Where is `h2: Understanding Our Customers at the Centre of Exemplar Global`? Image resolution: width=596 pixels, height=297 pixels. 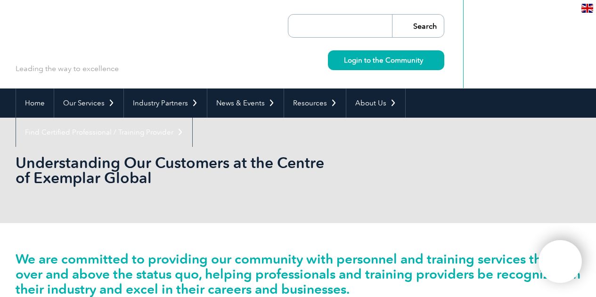 h2: Understanding Our Customers at the Centre of Exemplar Global is located at coordinates (213, 170).